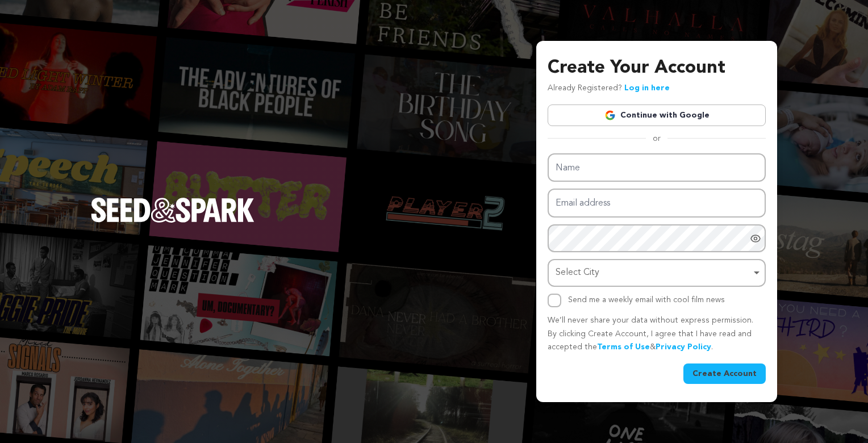 The height and width of the screenshot is (443, 868). Describe the element at coordinates (609, 89) in the screenshot. I see `p: Already Registered?` at that location.